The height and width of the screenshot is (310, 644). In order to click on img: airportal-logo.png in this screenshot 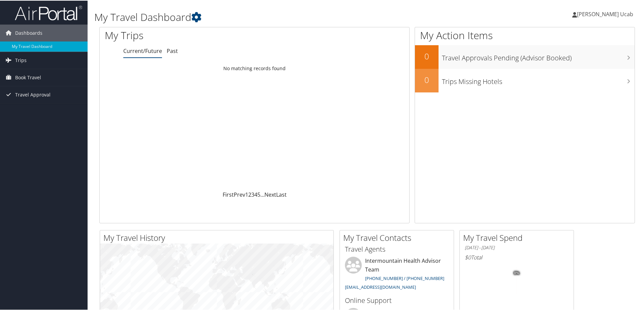, I will do `click(49, 12)`.